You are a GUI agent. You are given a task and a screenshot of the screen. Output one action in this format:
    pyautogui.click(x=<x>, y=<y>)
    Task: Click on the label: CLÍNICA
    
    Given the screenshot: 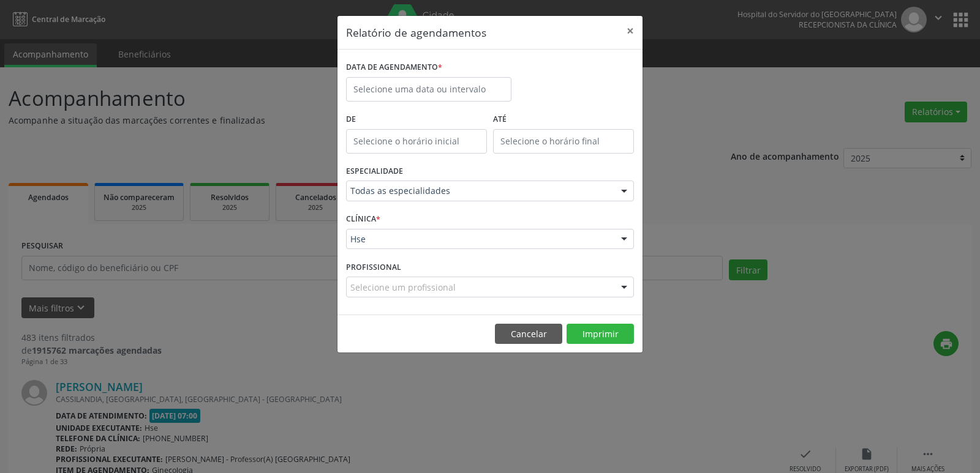 What is the action you would take?
    pyautogui.click(x=363, y=219)
    